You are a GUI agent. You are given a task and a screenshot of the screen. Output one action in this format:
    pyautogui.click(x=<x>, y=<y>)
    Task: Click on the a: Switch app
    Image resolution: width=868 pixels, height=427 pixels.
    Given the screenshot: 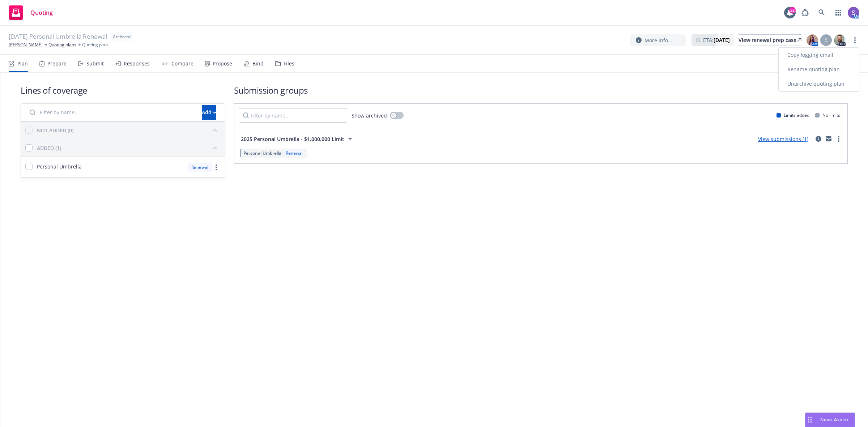 What is the action you would take?
    pyautogui.click(x=838, y=13)
    